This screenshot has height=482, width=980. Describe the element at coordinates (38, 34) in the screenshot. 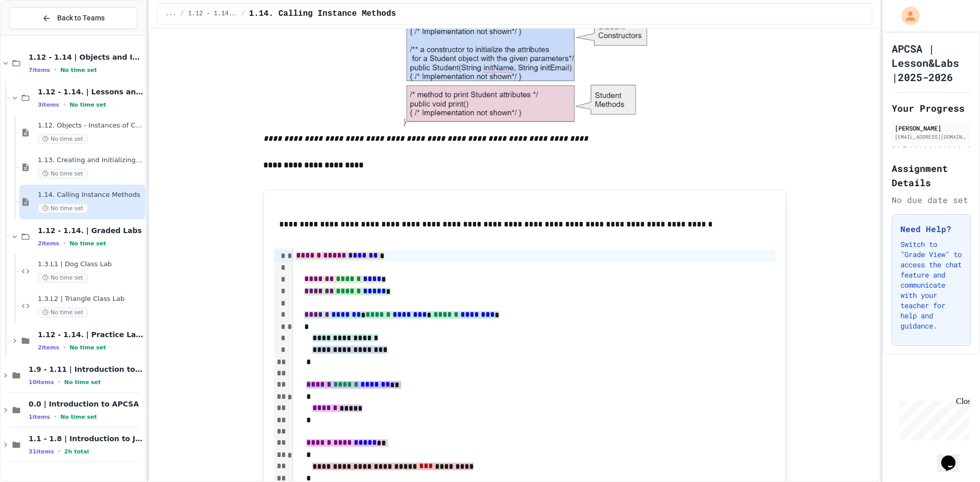

I see `div: Chat with us now!Close` at that location.